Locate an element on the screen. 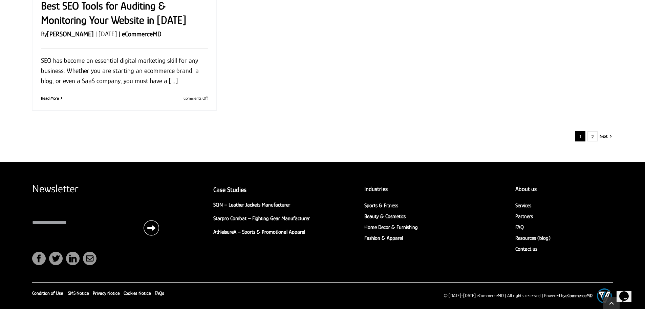 The height and width of the screenshot is (309, 645). a: linkedin is located at coordinates (73, 258).